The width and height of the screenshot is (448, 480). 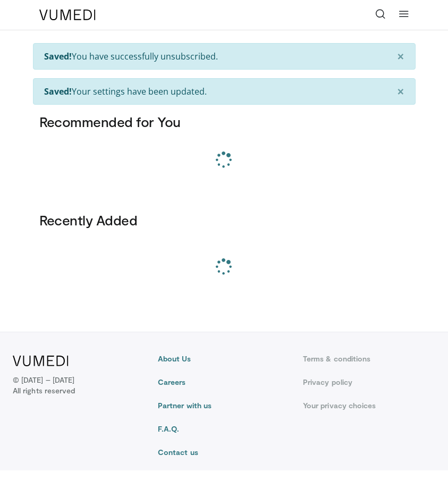 I want to click on h3: Recently Added, so click(x=224, y=220).